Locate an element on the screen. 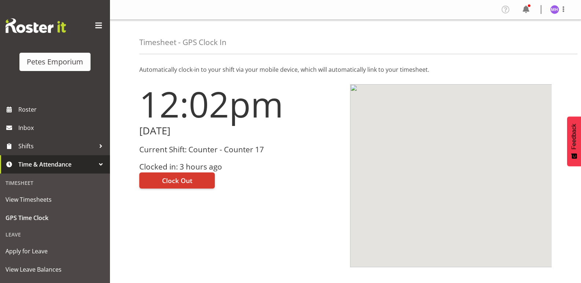 The width and height of the screenshot is (581, 283). img: mackenzie-halford4471.jpg is located at coordinates (554, 10).